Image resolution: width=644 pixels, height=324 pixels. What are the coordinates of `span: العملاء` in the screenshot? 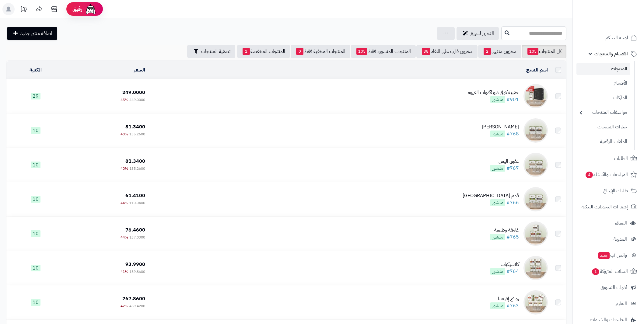 It's located at (621, 222).